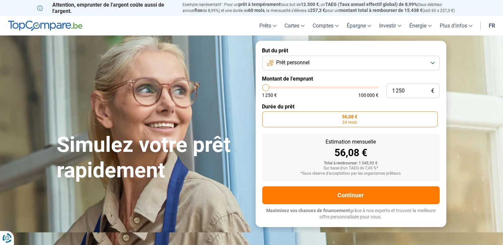 The height and width of the screenshot is (245, 503). What do you see at coordinates (351, 168) in the screenshot?
I see `div: Sur base d'un TAEG de 7,45 %*` at bounding box center [351, 168].